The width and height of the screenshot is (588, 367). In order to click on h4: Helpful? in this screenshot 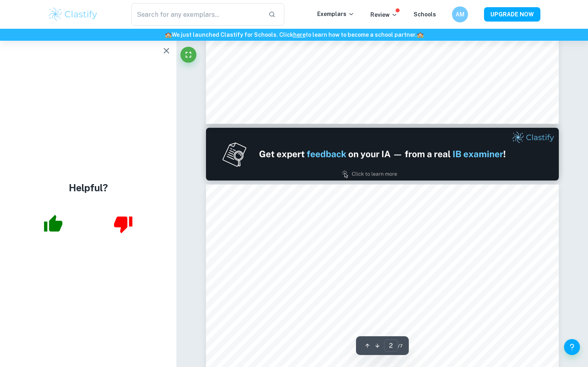, I will do `click(88, 188)`.